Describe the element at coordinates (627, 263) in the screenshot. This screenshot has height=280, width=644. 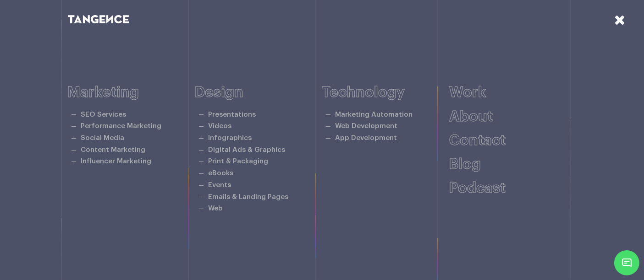
I see `span: Chat Widget` at that location.